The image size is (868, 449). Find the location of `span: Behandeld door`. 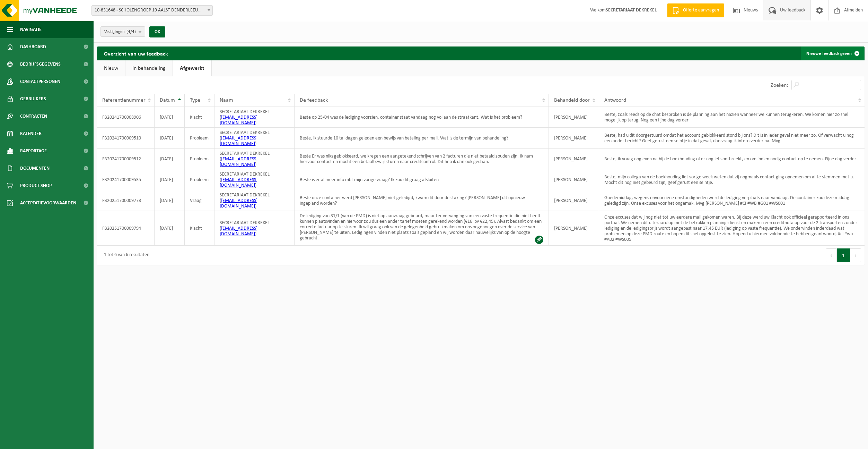

span: Behandeld door is located at coordinates (572, 100).